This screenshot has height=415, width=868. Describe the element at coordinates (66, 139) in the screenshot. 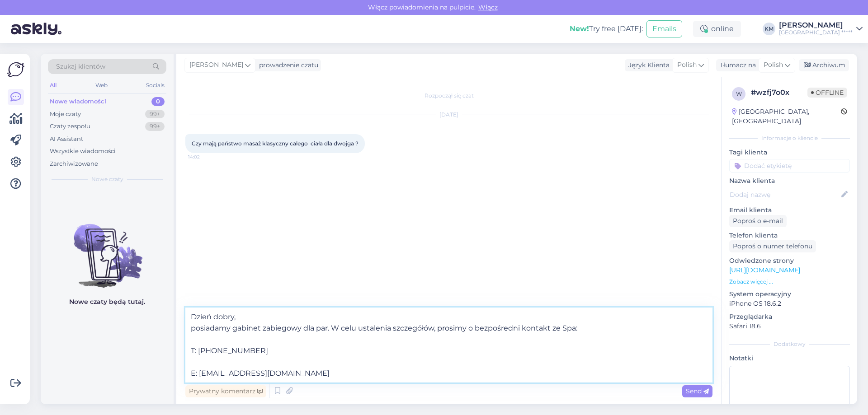

I see `div: AI Assistant` at that location.